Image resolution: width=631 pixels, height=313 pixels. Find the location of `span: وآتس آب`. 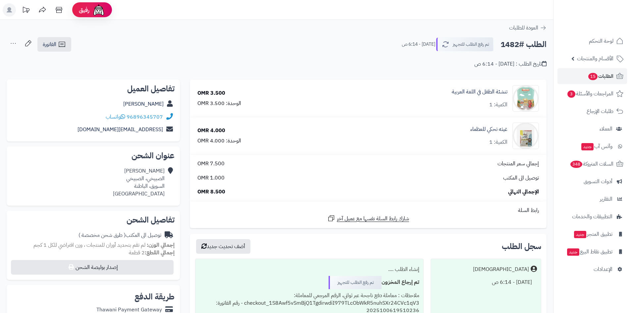

span: وآتس آب is located at coordinates (596, 146).